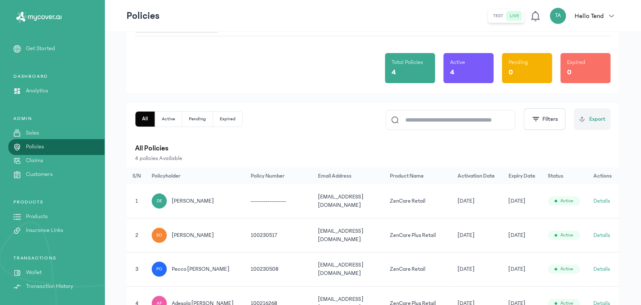 Image resolution: width=641 pixels, height=305 pixels. I want to click on p: Customers, so click(39, 174).